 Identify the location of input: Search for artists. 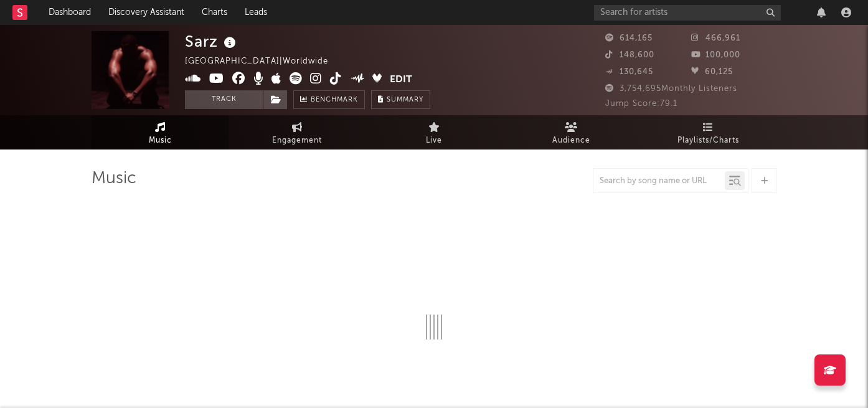
(688, 13).